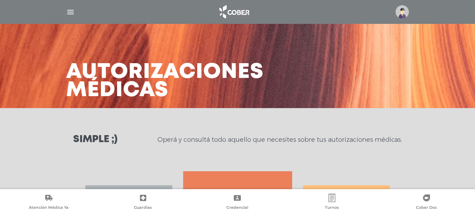 This screenshot has height=213, width=475. Describe the element at coordinates (332, 203) in the screenshot. I see `a: Turnos` at that location.